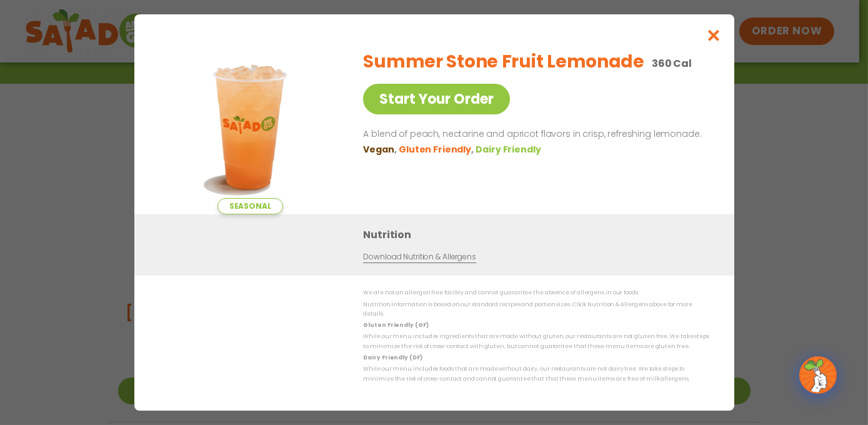  Describe the element at coordinates (419, 257) in the screenshot. I see `a: Download Nutrition & Allergens` at that location.